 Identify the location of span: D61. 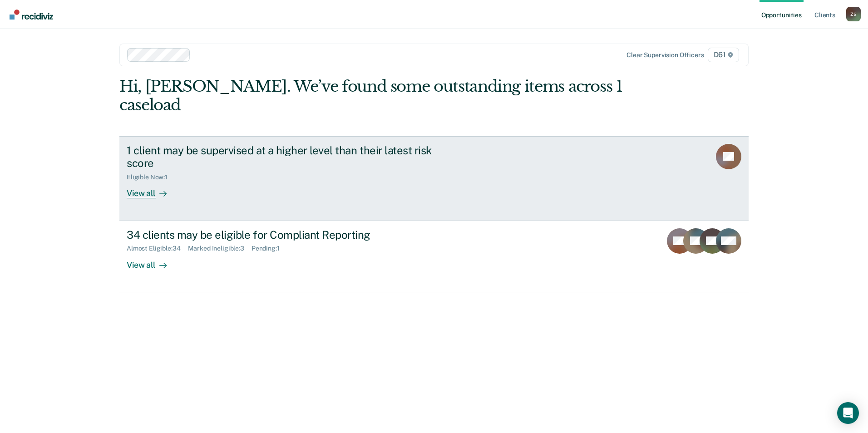
(723, 55).